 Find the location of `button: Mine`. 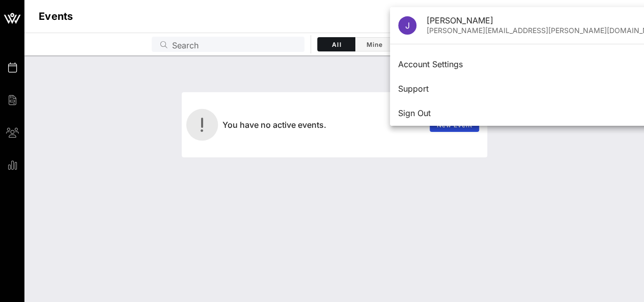

button: Mine is located at coordinates (374, 44).